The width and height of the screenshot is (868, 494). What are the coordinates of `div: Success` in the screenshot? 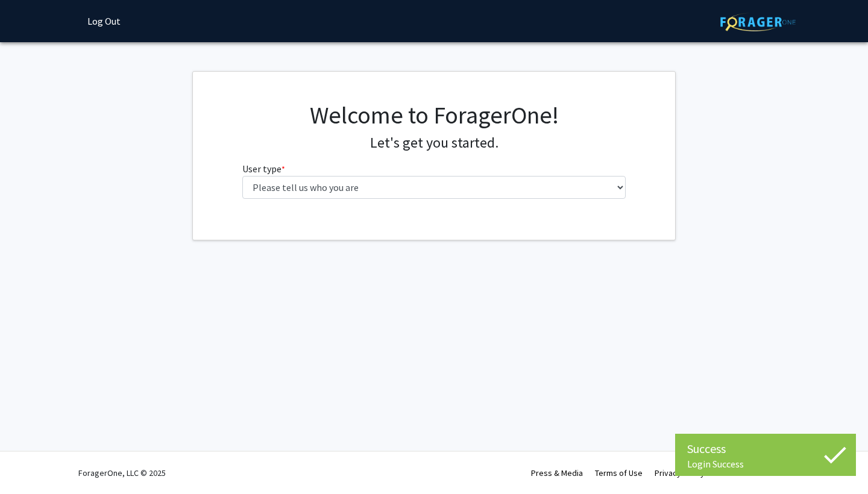 It's located at (765, 449).